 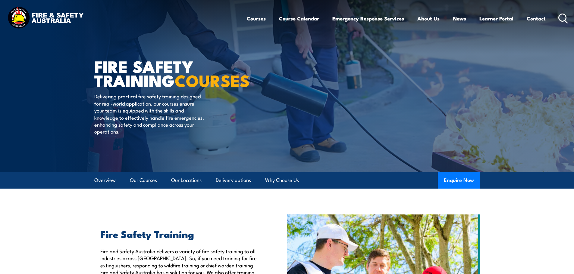 I want to click on a: About Us, so click(x=428, y=18).